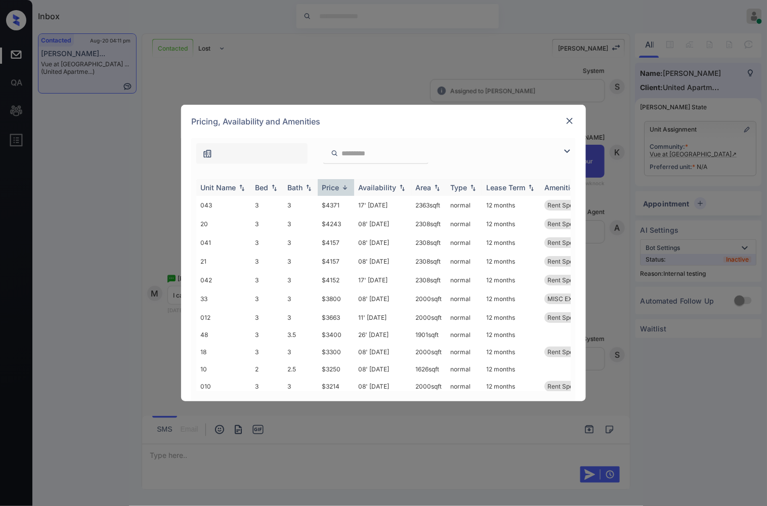 The height and width of the screenshot is (506, 767). What do you see at coordinates (458, 187) in the screenshot?
I see `div: Type` at bounding box center [458, 187].